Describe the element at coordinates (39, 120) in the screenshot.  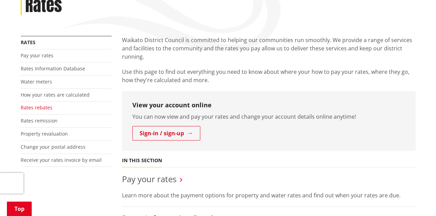
I see `a: Rates remission` at that location.